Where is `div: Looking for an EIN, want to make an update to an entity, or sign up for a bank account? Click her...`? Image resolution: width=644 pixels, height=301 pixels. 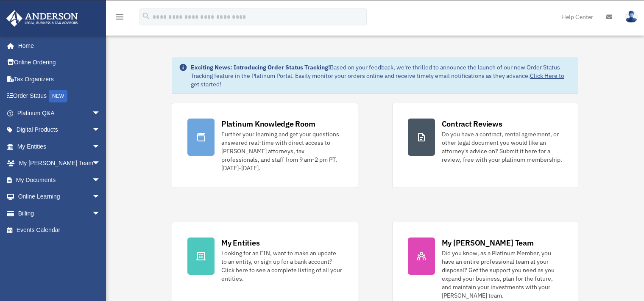 div: Looking for an EIN, want to make an update to an entity, or sign up for a bank account? Click her... is located at coordinates (282, 266).